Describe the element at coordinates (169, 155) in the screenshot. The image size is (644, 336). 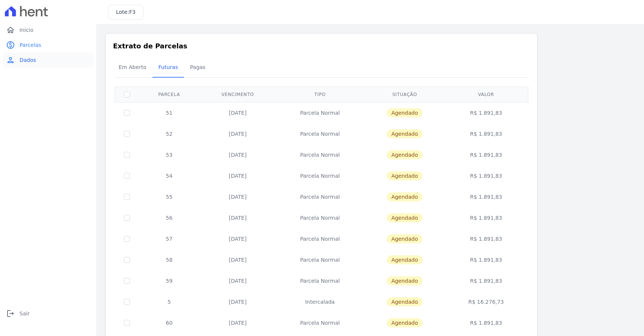
I see `td: 53` at that location.